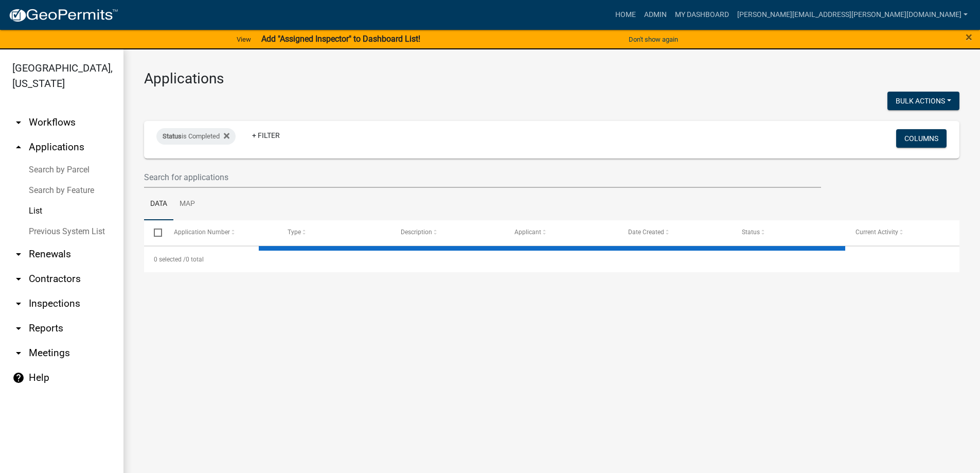 This screenshot has height=473, width=980. I want to click on a: View, so click(244, 39).